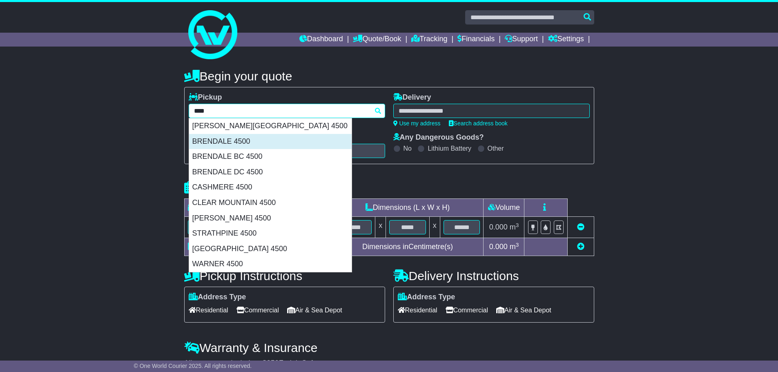 The height and width of the screenshot is (372, 778). Describe the element at coordinates (389, 348) in the screenshot. I see `h4: Warranty & Insurance` at that location.